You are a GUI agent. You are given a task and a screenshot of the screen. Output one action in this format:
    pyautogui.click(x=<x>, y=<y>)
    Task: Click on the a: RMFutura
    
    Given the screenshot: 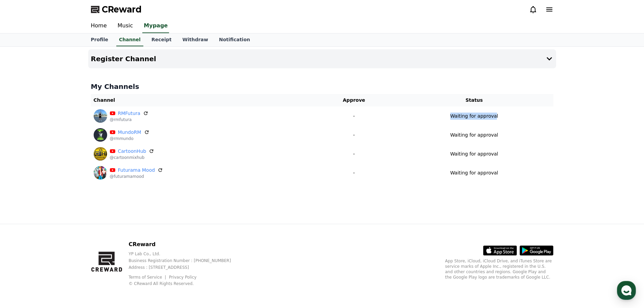 What is the action you would take?
    pyautogui.click(x=129, y=113)
    